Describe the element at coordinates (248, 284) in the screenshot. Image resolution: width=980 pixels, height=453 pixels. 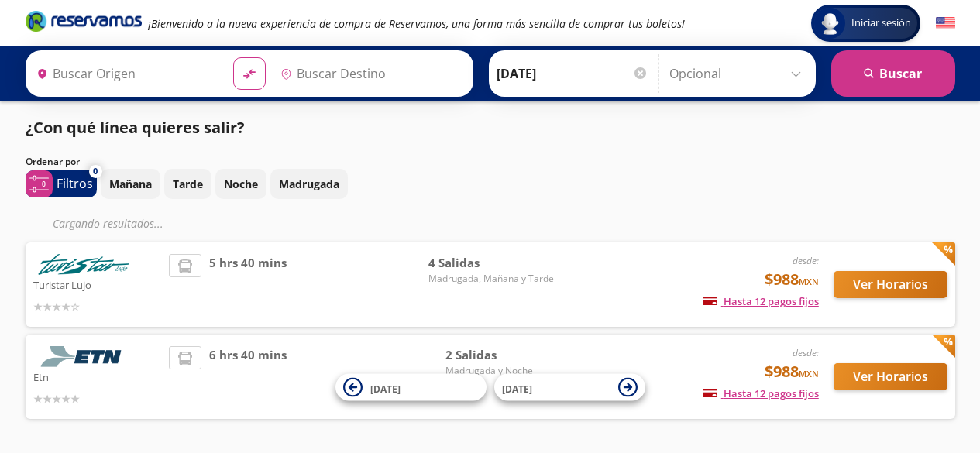
I see `span: 5 hrs 40 mins` at that location.